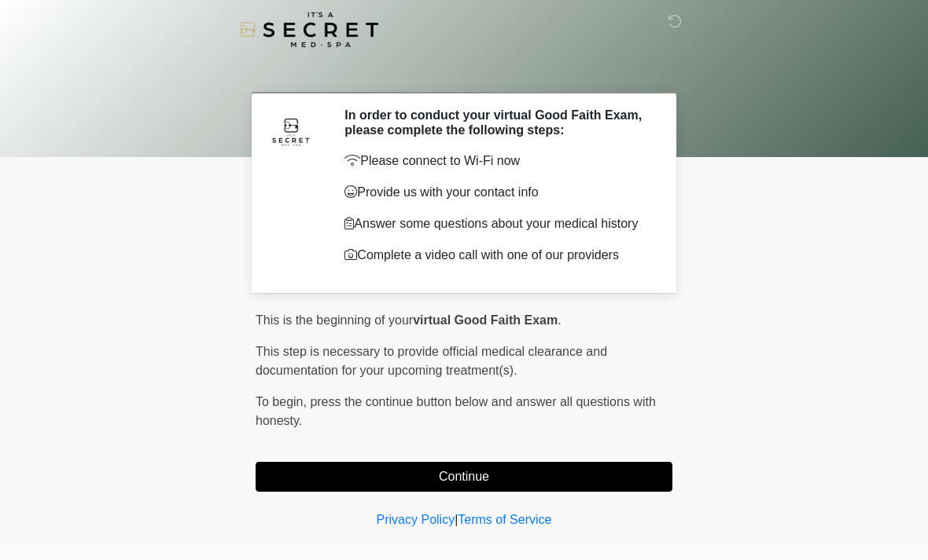  Describe the element at coordinates (334, 320) in the screenshot. I see `span: This is the beginning of your` at that location.